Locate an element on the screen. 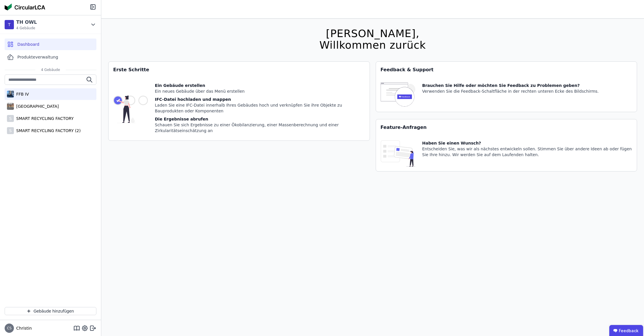 The image size is (644, 336). img: FFB IV is located at coordinates (11, 94).